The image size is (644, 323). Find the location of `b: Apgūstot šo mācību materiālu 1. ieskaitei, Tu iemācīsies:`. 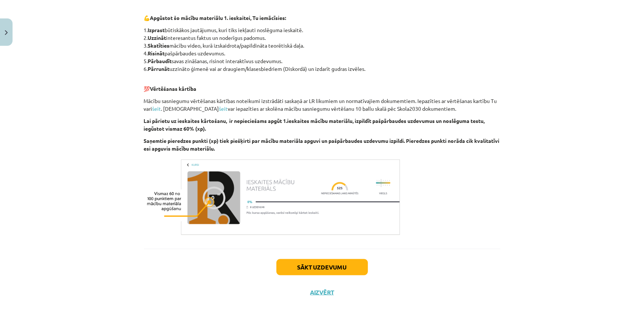

b: Apgūstot šo mācību materiālu 1. ieskaitei, Tu iemācīsies: is located at coordinates (218, 18).